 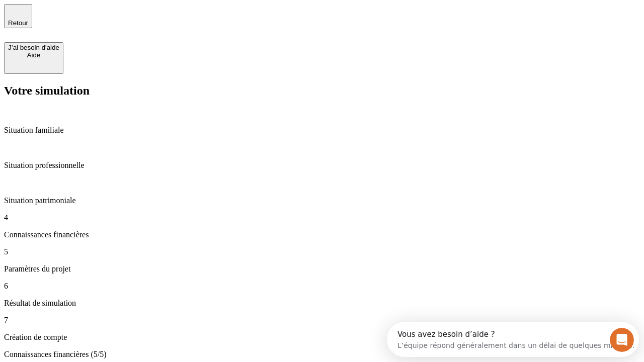 What do you see at coordinates (322, 91) in the screenshot?
I see `h2: Votre simulation` at bounding box center [322, 91].